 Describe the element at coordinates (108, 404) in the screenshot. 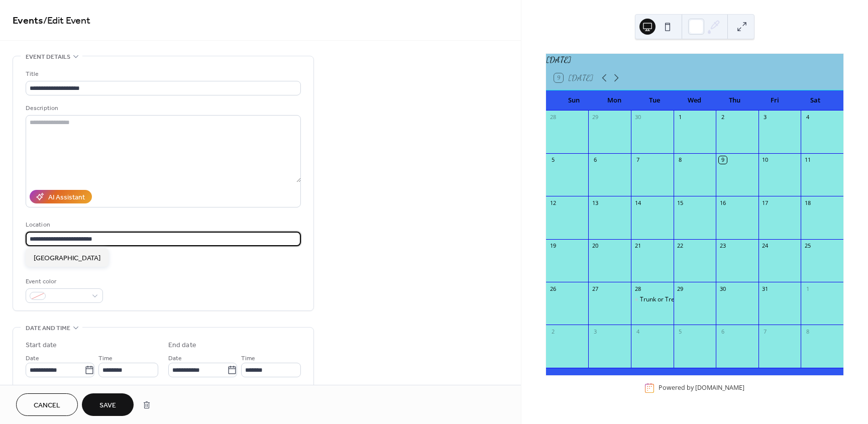

I see `button: Save` at that location.